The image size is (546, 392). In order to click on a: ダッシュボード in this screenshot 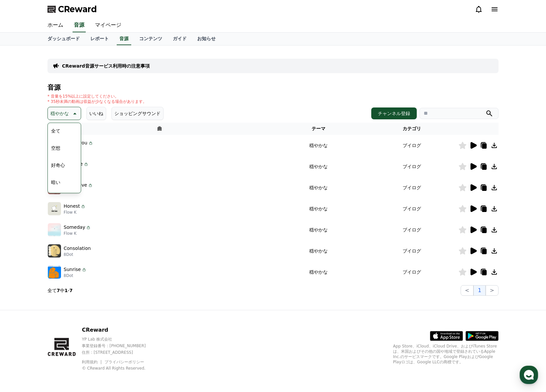, I will do `click(64, 39)`.